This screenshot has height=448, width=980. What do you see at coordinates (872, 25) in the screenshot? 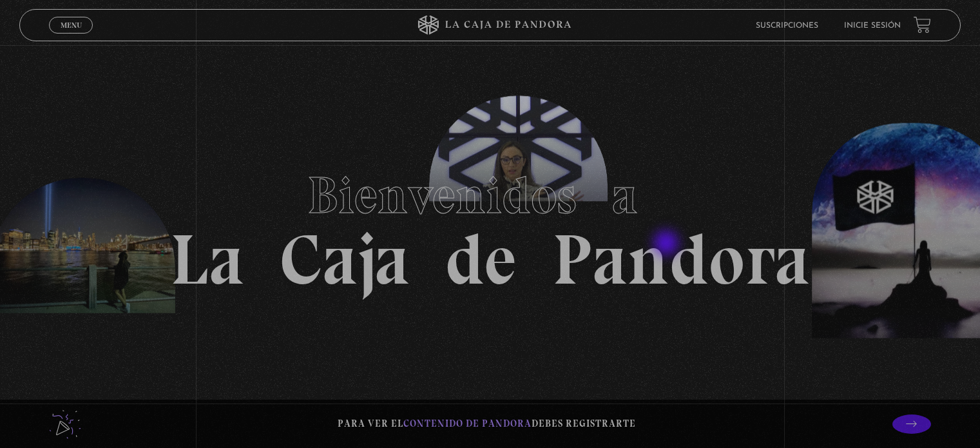
I see `a: Inicie sesión` at bounding box center [872, 25].